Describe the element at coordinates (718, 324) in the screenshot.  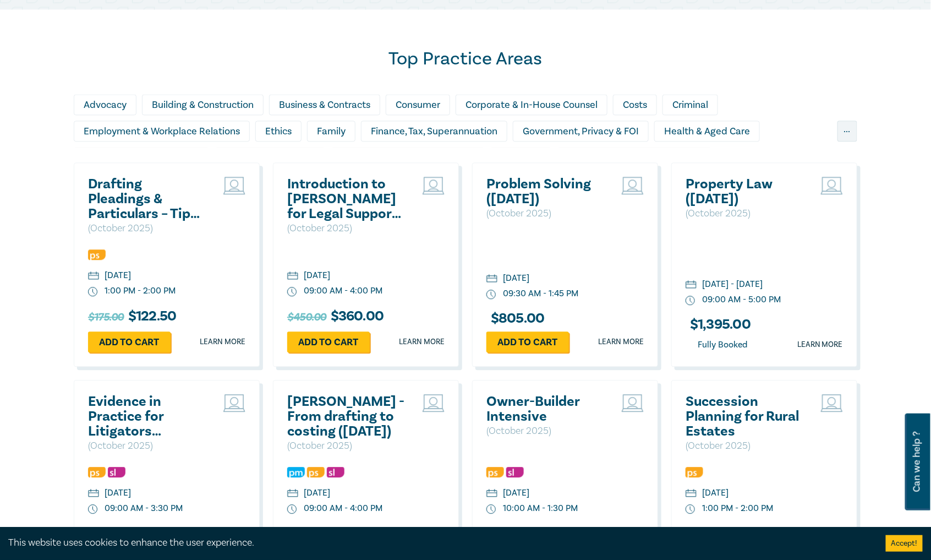
I see `h3: $ 1,395.00` at that location.